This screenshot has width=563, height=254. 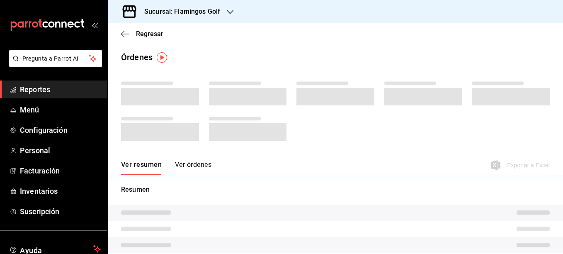 I want to click on span: Configuración, so click(x=60, y=130).